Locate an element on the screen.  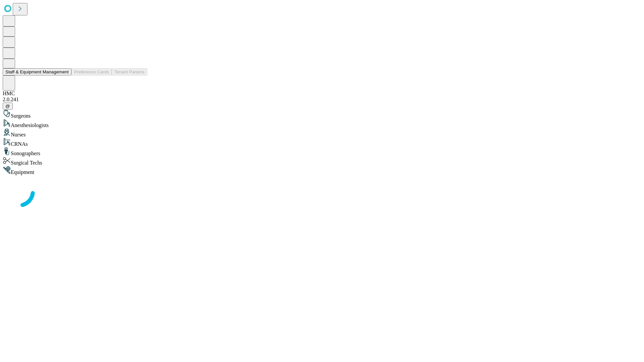
div: Equipment is located at coordinates (322, 171).